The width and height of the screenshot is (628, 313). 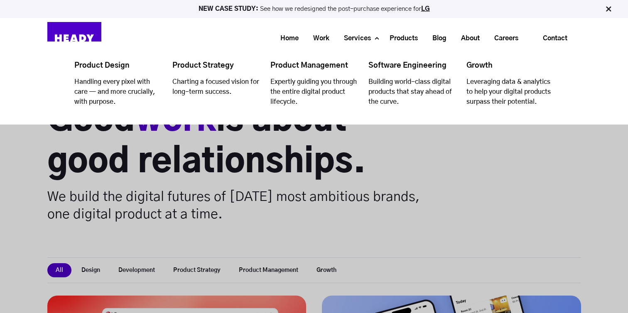 I want to click on a: Blog, so click(x=436, y=38).